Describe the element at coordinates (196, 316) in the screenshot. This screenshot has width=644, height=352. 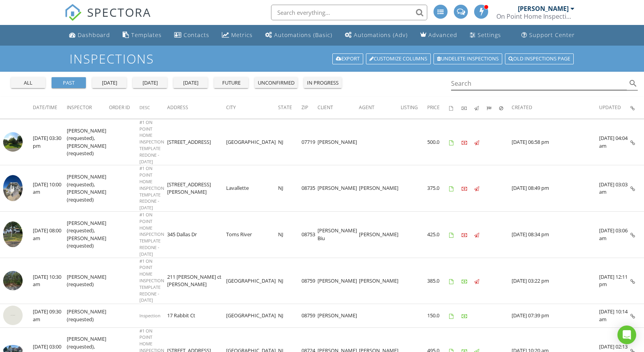
I see `td: 17 Rabbit Ct` at that location.